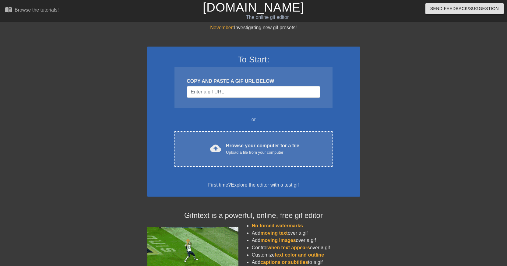 The image size is (507, 266). Describe the element at coordinates (306, 248) in the screenshot. I see `li: Control over a gif` at that location.